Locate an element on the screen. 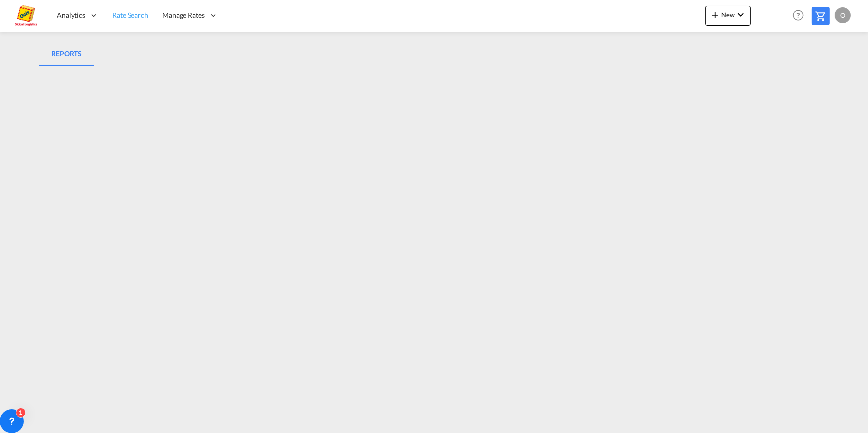  span: Rate Search is located at coordinates (130, 15).